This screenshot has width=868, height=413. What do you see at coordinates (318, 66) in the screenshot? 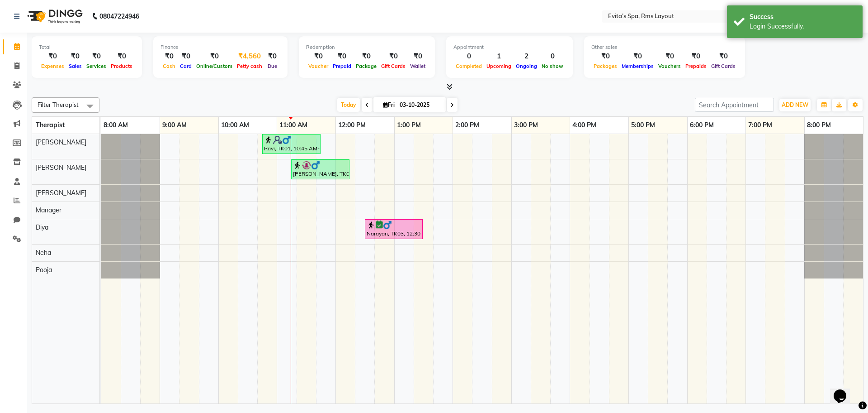
I see `span: Voucher` at bounding box center [318, 66].